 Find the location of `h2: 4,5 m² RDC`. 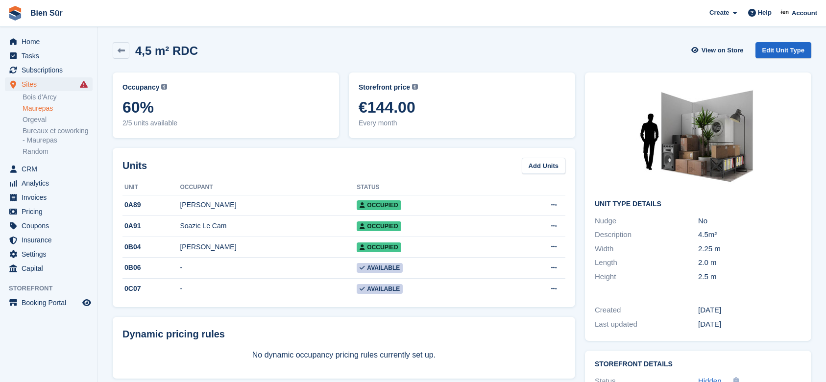

h2: 4,5 m² RDC is located at coordinates (166, 50).